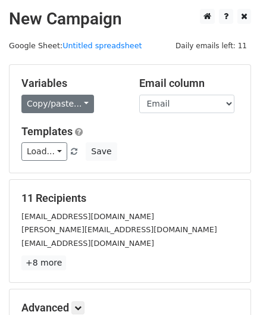  I want to click on h5: 11 Recipients, so click(130, 198).